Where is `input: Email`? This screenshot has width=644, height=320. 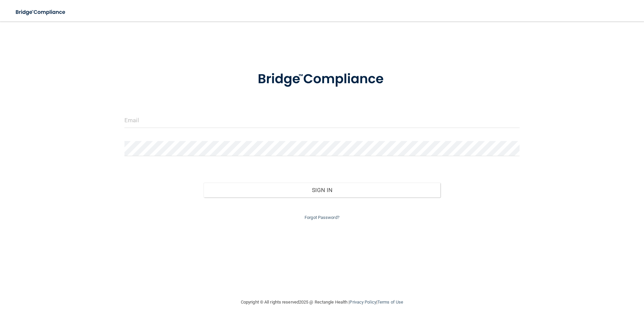
input: Email is located at coordinates (322, 120).